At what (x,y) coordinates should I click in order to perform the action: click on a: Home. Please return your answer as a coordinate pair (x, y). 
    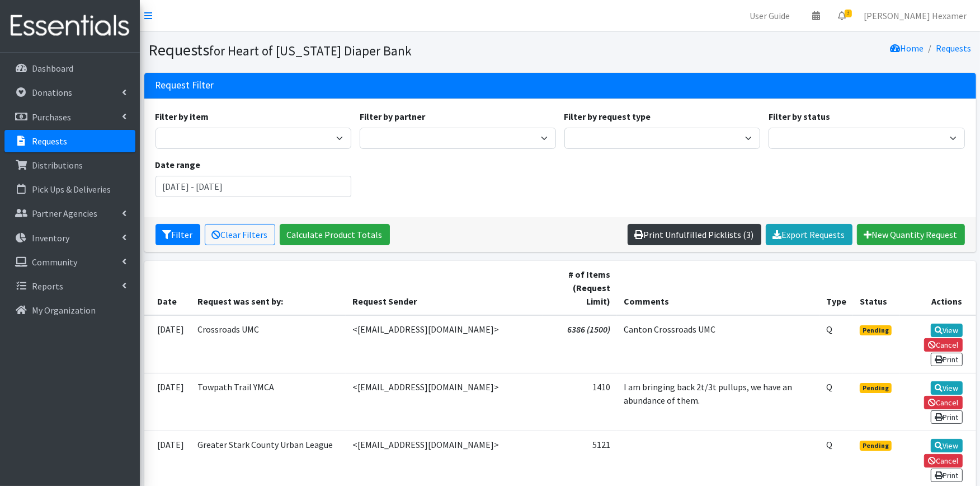
    Looking at the image, I should click on (907, 48).